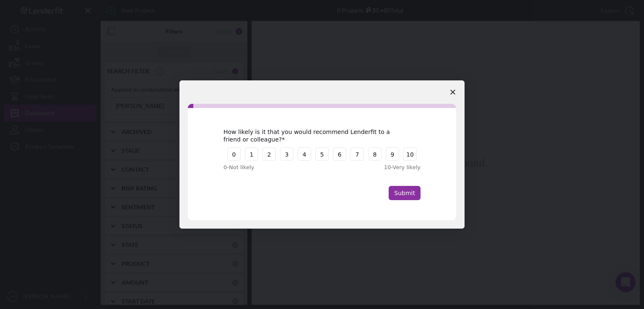  Describe the element at coordinates (357, 154) in the screenshot. I see `button: 7` at that location.